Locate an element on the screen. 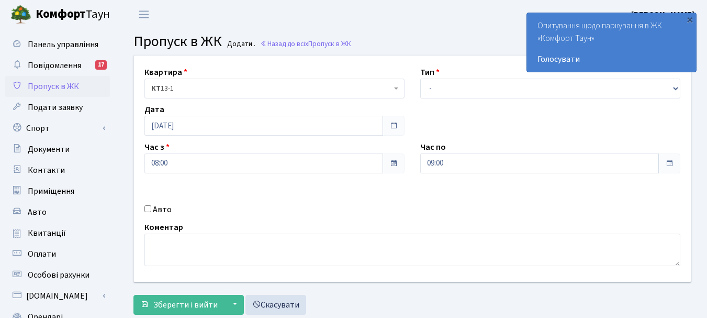 The height and width of the screenshot is (318, 707). a: Скасувати is located at coordinates (276, 305).